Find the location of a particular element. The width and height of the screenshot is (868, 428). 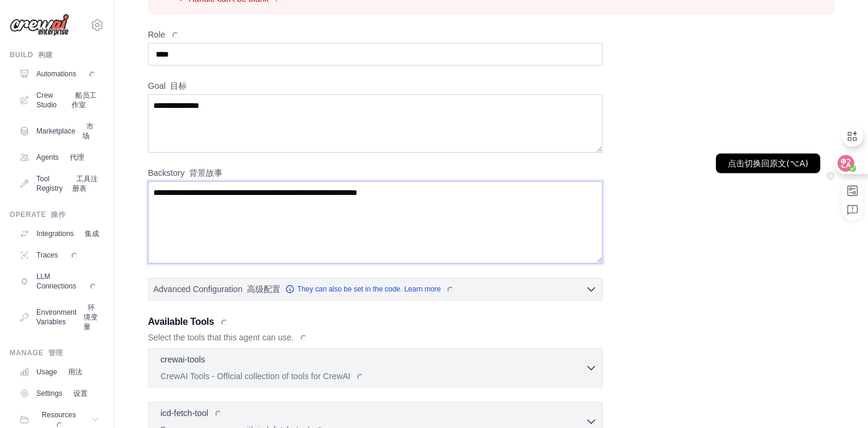

font: 用法 is located at coordinates (75, 372).